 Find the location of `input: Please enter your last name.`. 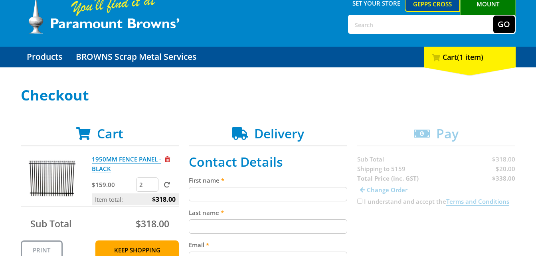

input: Please enter your last name. is located at coordinates (268, 227).